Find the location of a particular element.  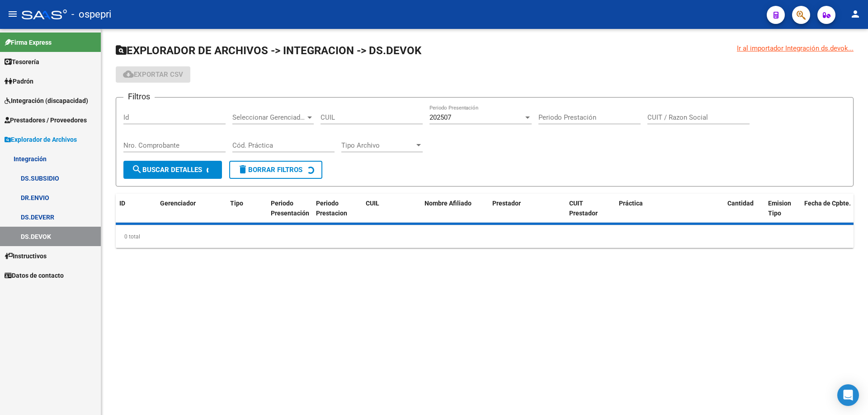

mat-icon: cloud_download is located at coordinates (128, 74).